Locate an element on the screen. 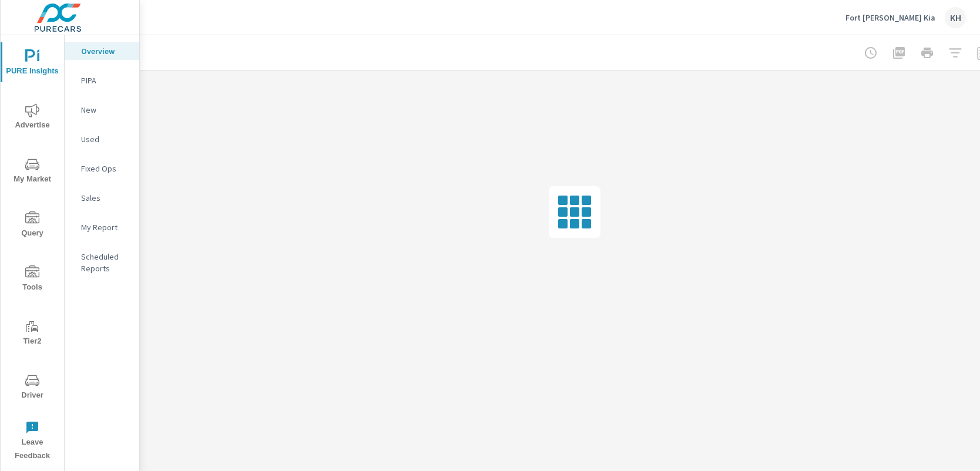 The height and width of the screenshot is (471, 980). span: PURE Insights is located at coordinates (32, 64).